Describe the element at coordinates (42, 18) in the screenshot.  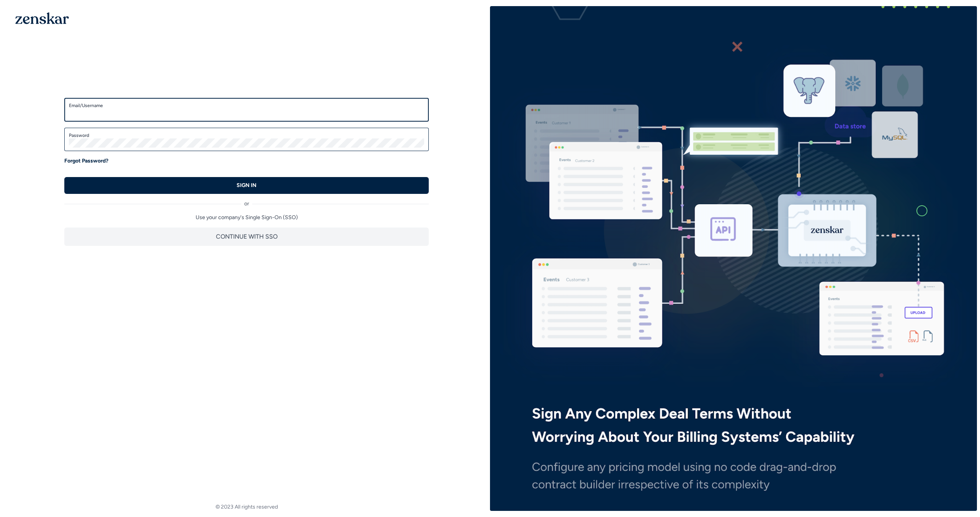
I see `img: 1OGAJ2xQqyY4LXKgY66KYq0eOWRCkrZdAb3gUhuVAqdWPZE9SRJmCz+oDMSn4zDLXe31Ii730ItAGKgCKgCCgCikA4Av8PJUP...` at that location.